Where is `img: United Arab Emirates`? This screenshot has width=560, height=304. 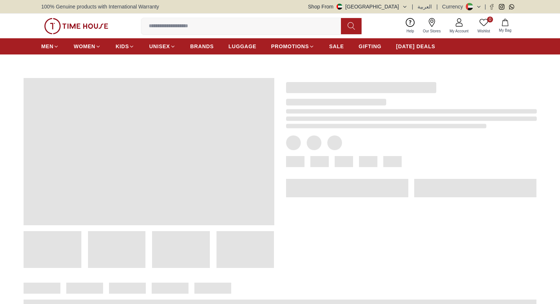
img: United Arab Emirates is located at coordinates (339, 7).